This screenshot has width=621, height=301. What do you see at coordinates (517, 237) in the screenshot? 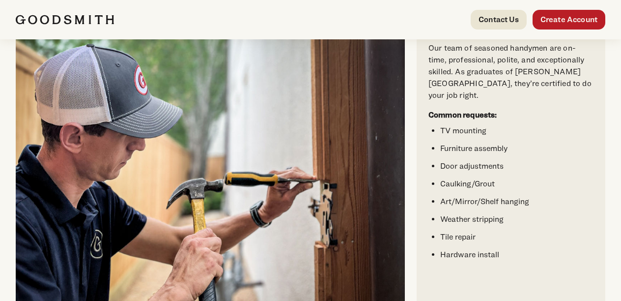
I see `li: Tile repair` at bounding box center [517, 237].